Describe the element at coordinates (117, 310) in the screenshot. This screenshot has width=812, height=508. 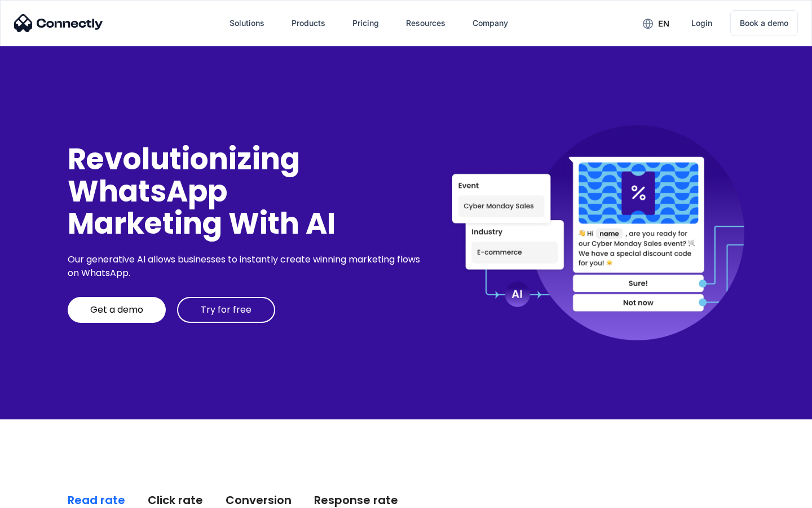
I see `div: Get a demo` at that location.